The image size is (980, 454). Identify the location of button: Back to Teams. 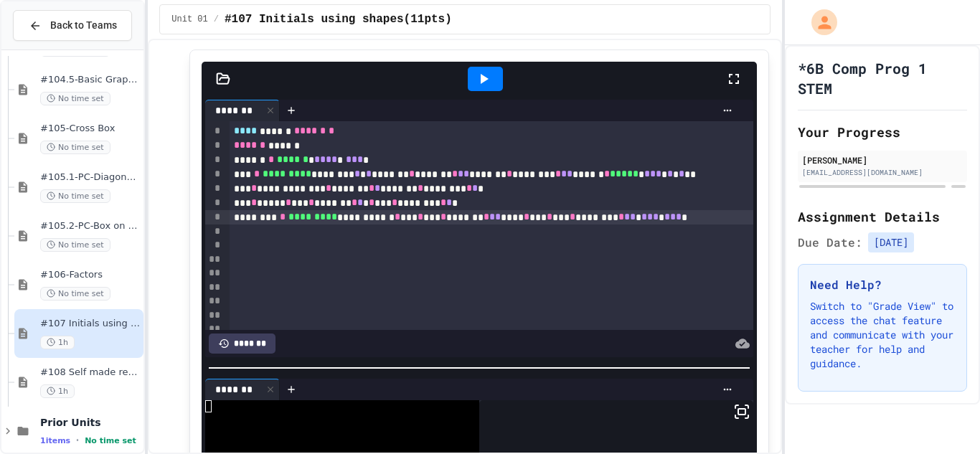
(73, 25).